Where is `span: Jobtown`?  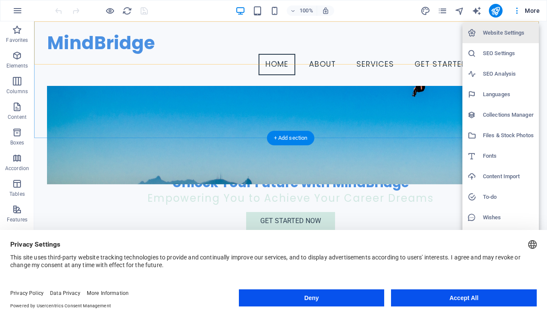 span: Jobtown is located at coordinates (137, 265).